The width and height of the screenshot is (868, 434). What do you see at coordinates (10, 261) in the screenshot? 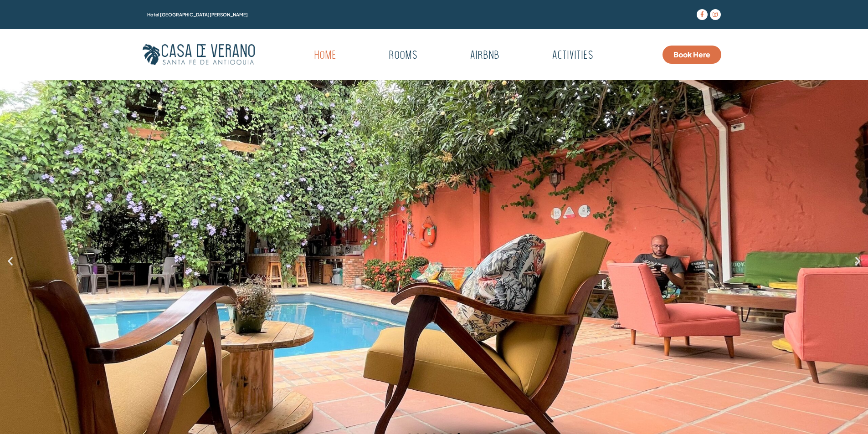
I see `div: Previous slide` at bounding box center [10, 261].